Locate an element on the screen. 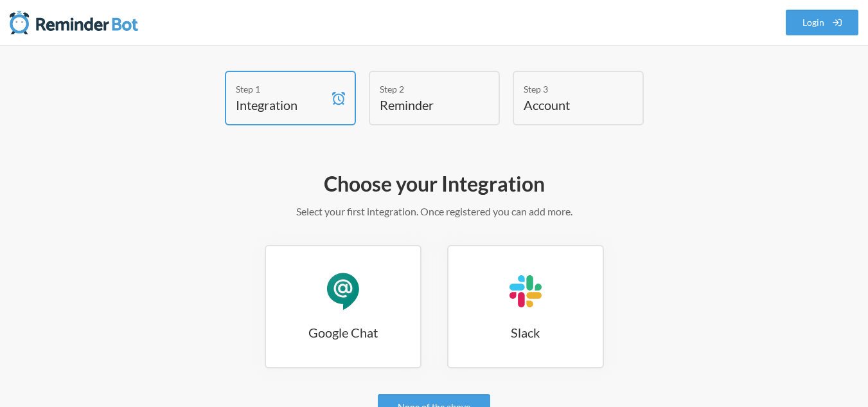  p: Select your first integration. Once registered you can add more. is located at coordinates (434, 212).